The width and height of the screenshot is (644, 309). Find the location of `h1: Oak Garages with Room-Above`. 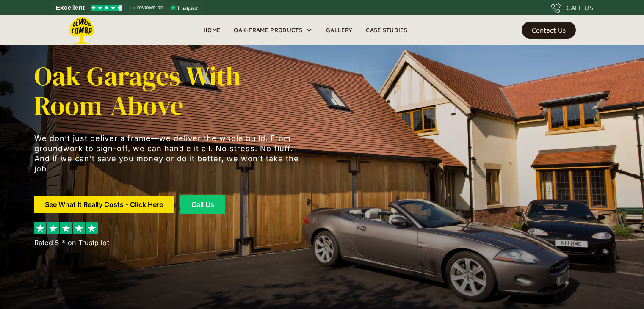

h1: Oak Garages with Room-Above is located at coordinates (170, 91).